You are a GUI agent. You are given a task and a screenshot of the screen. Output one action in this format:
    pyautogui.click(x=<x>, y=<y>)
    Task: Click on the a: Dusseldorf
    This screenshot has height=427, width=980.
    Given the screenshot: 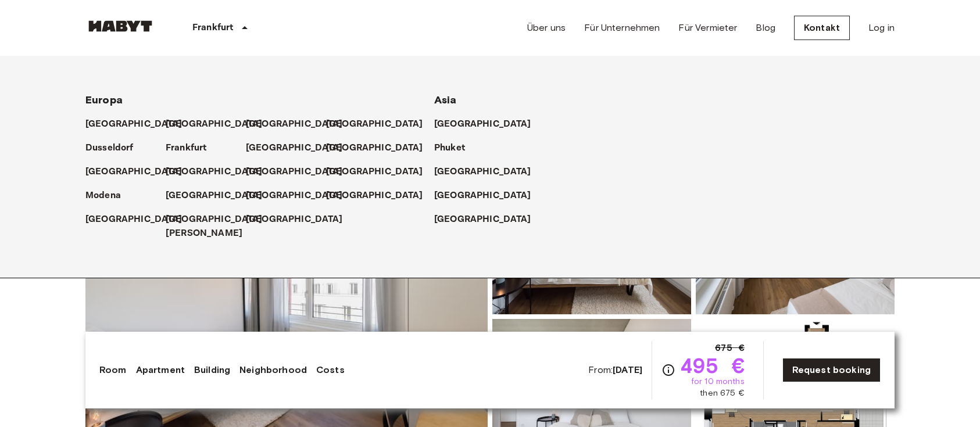 What is the action you would take?
    pyautogui.click(x=115, y=148)
    